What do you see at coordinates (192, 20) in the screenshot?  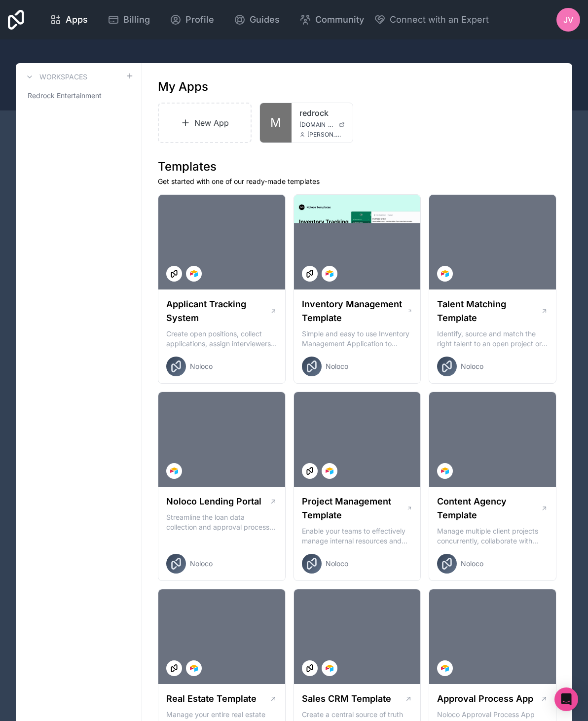 I see `a: Profile` at bounding box center [192, 20].